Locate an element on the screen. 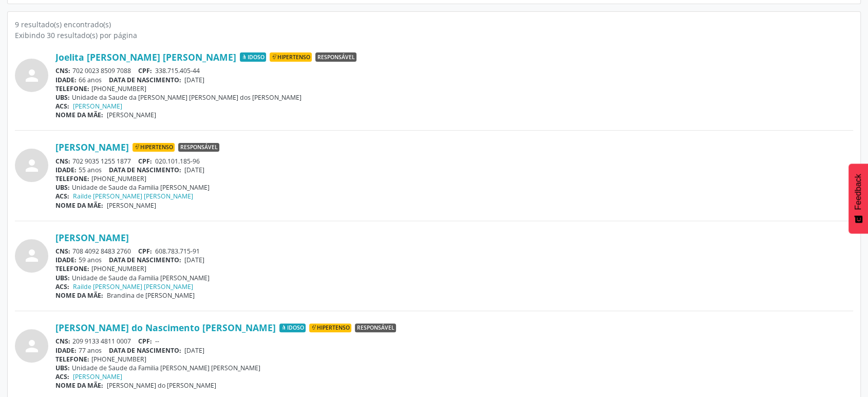 The height and width of the screenshot is (397, 868). div: 9 resultado(s) encontrado(s) is located at coordinates (434, 24).